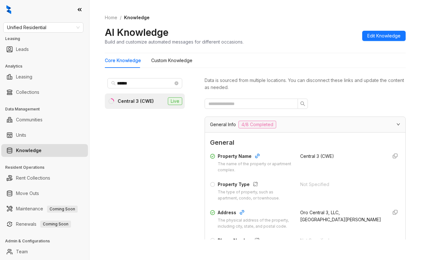 This screenshot has height=260, width=421. I want to click on div: Phone Number, so click(255, 241).